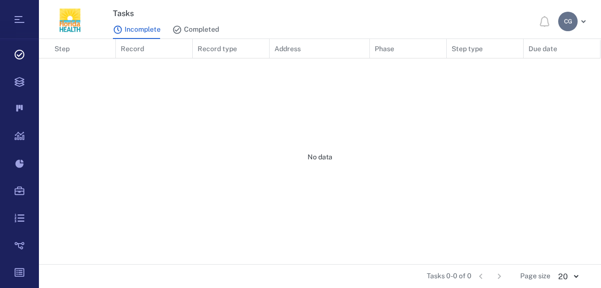  What do you see at coordinates (277, 14) in the screenshot?
I see `h3: Tasks` at bounding box center [277, 14].